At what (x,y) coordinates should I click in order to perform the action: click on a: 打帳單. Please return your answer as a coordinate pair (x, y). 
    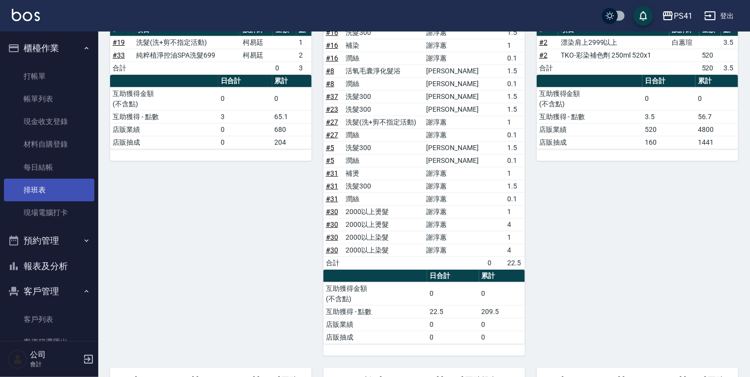
    Looking at the image, I should click on (49, 76).